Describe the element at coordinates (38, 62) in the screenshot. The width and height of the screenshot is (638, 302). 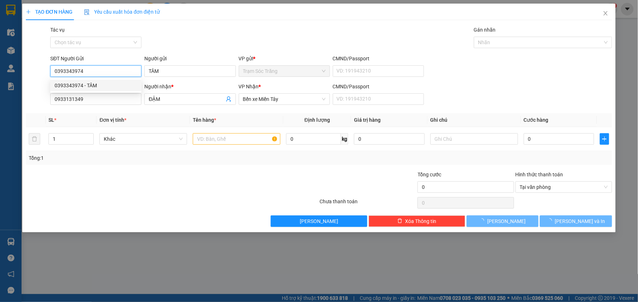
I see `span: Gửi:` at that location.